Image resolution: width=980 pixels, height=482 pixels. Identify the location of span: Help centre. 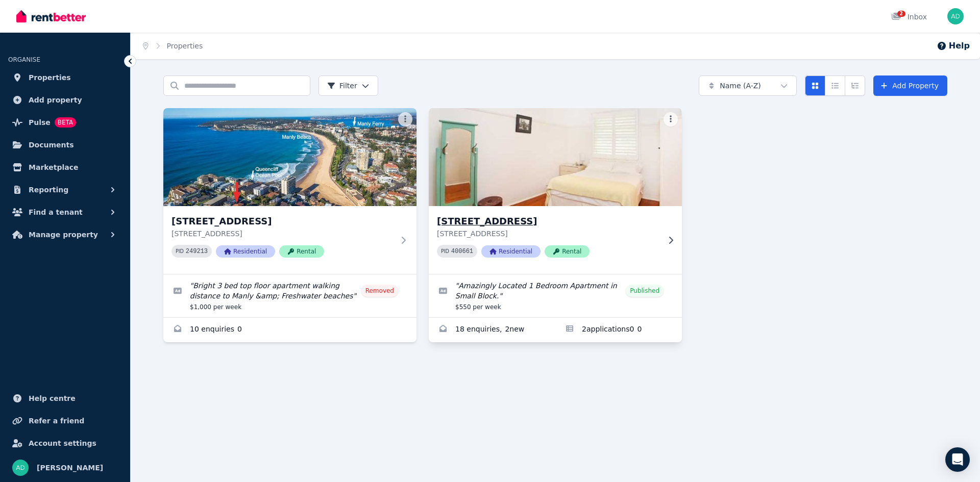
(52, 398).